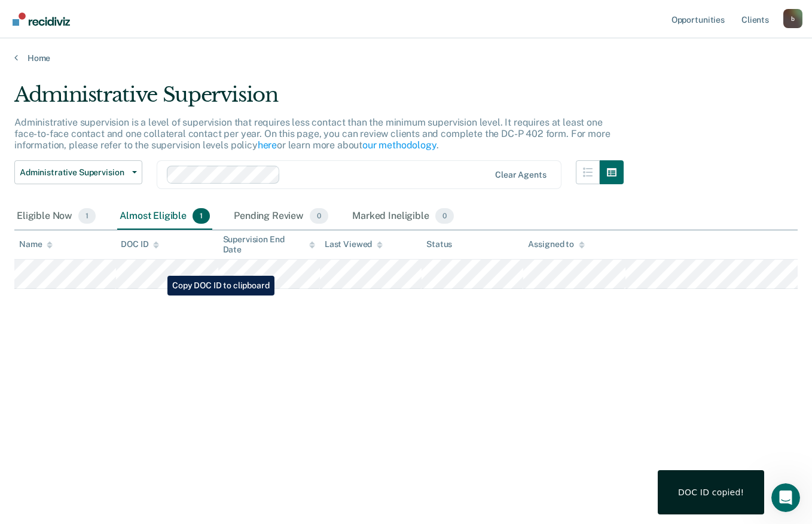 This screenshot has height=524, width=812. Describe the element at coordinates (556, 244) in the screenshot. I see `div: Assigned to` at that location.